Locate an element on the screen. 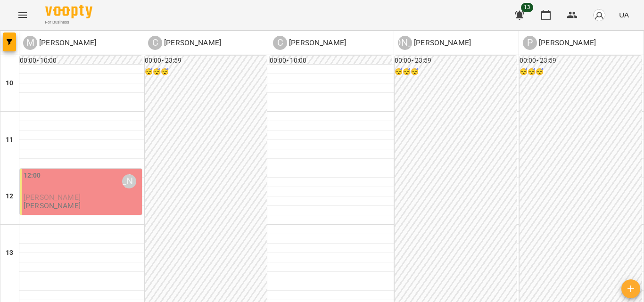  div: Антонюк Софія is located at coordinates (434, 43).